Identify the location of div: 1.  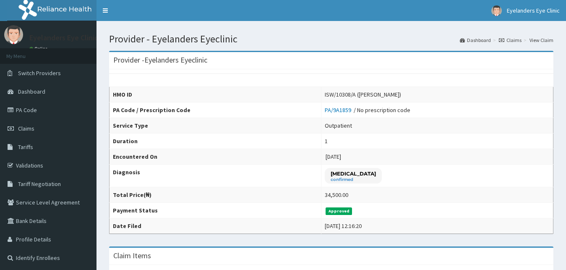
(326, 141).